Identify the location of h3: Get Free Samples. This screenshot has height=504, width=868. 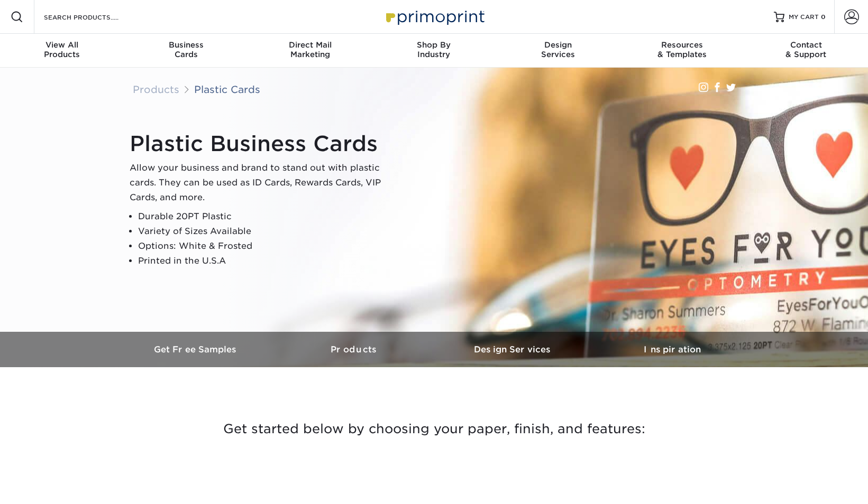
(196, 349).